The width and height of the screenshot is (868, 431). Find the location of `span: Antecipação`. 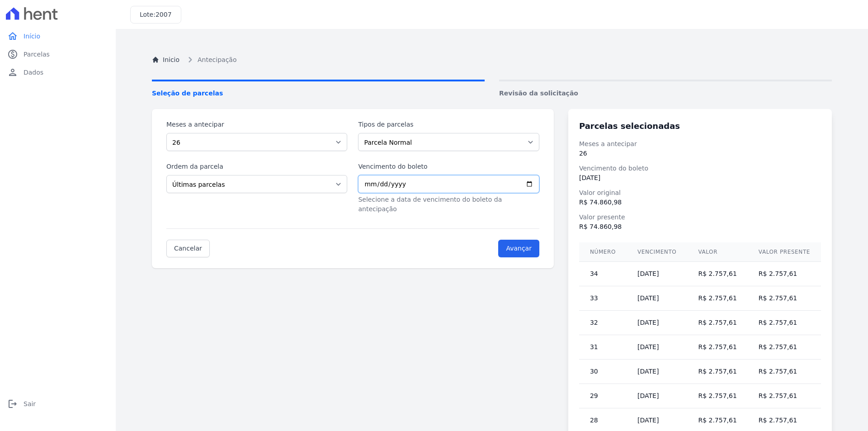

span: Antecipação is located at coordinates (217, 60).